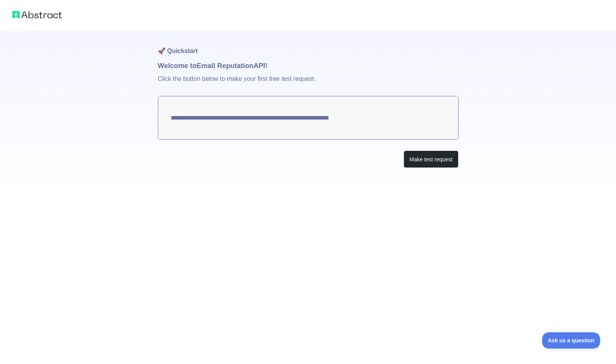 The height and width of the screenshot is (364, 616). I want to click on h1: 🚀 Quickstart, so click(308, 46).